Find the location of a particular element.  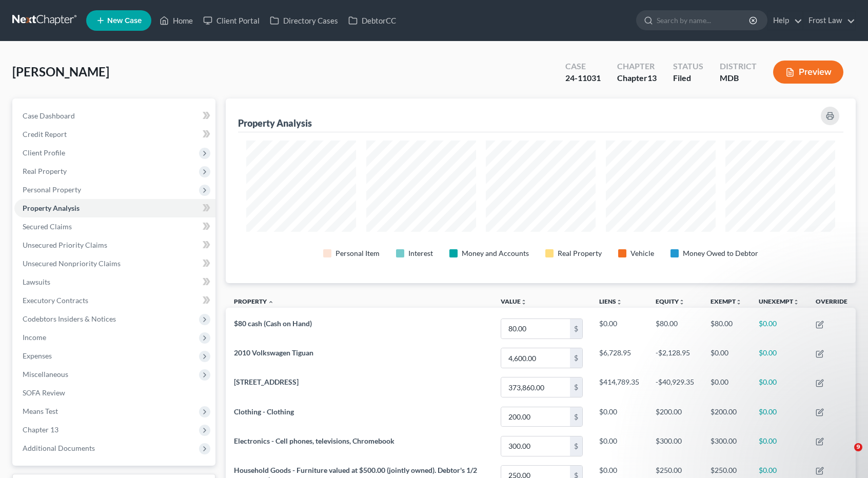

td: $300.00 is located at coordinates (675, 445).